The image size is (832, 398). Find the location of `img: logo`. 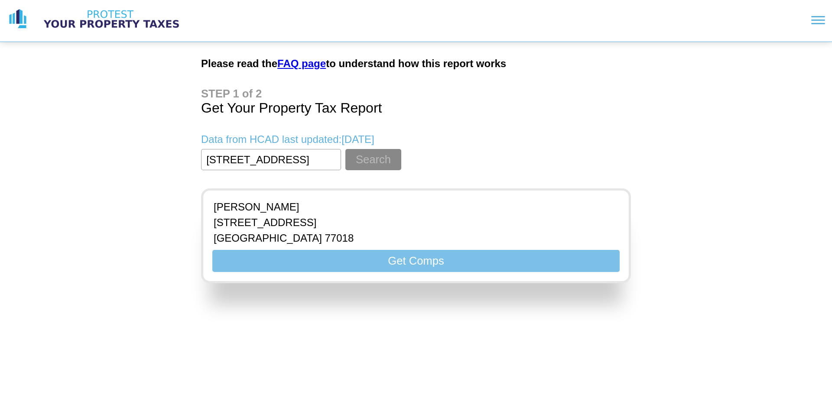

img: logo is located at coordinates (18, 19).